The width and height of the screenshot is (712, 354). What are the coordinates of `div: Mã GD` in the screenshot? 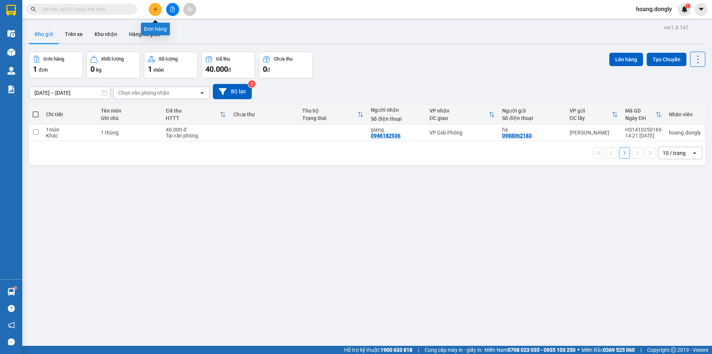 It's located at (641, 111).